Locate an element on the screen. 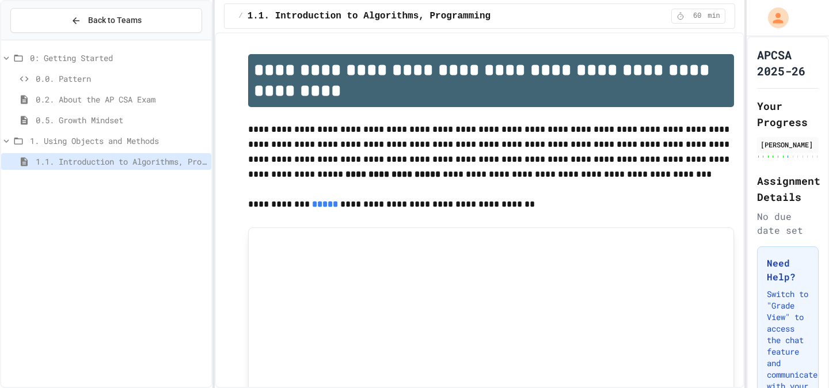 The image size is (829, 388). span: 0.2. About the AP CSA Exam is located at coordinates (121, 99).